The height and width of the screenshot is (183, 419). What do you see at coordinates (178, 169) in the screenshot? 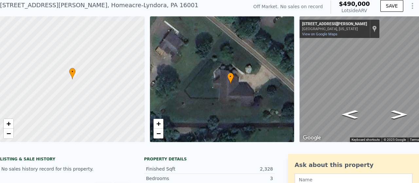
I see `div: Finished Sqft` at bounding box center [178, 169].